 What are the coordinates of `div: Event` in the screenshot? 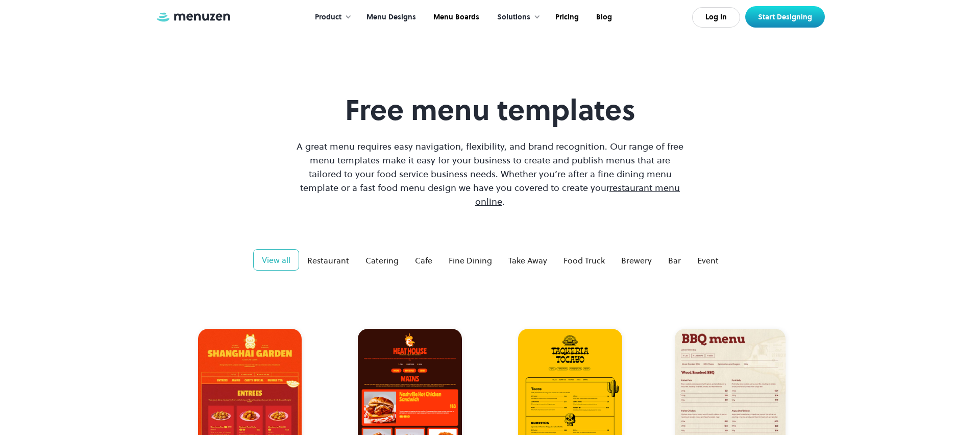 It's located at (708, 260).